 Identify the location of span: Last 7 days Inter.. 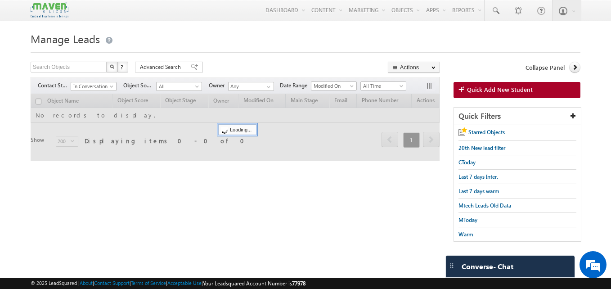
(478, 176).